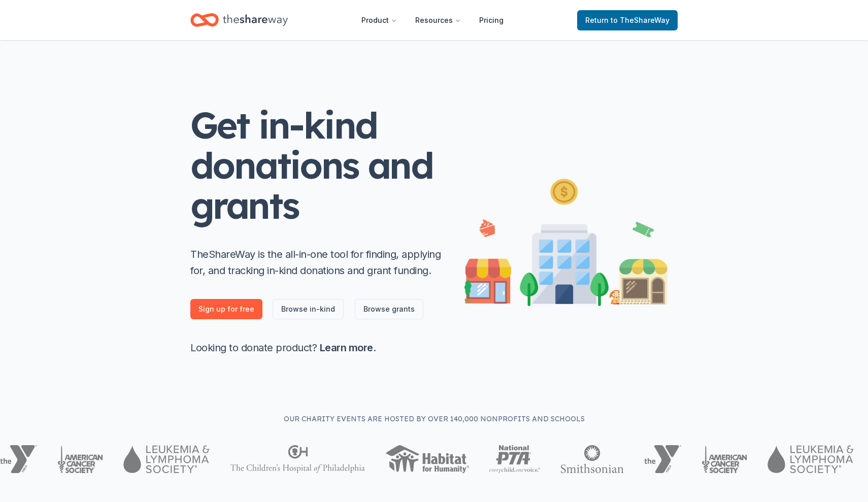 This screenshot has width=868, height=502. Describe the element at coordinates (628, 20) in the screenshot. I see `a: Returnto TheShareWay` at that location.